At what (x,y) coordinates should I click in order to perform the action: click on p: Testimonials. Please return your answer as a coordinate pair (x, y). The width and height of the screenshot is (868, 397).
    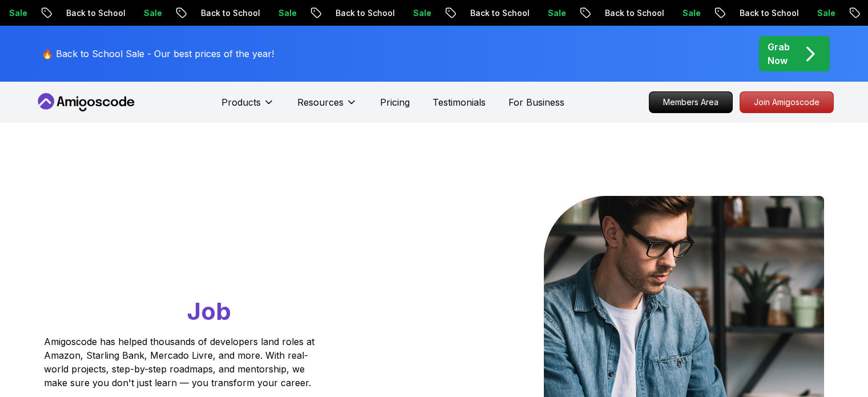
    Looking at the image, I should click on (459, 102).